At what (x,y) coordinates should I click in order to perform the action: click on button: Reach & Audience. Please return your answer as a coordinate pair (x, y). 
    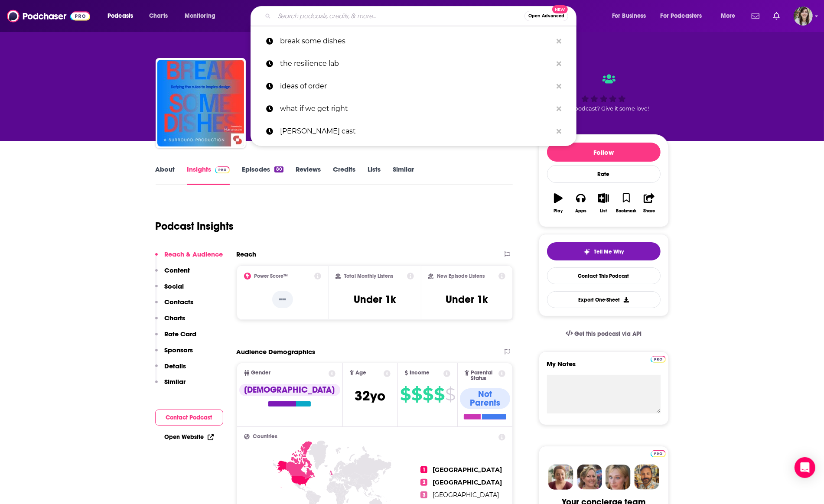
    Looking at the image, I should click on (189, 258).